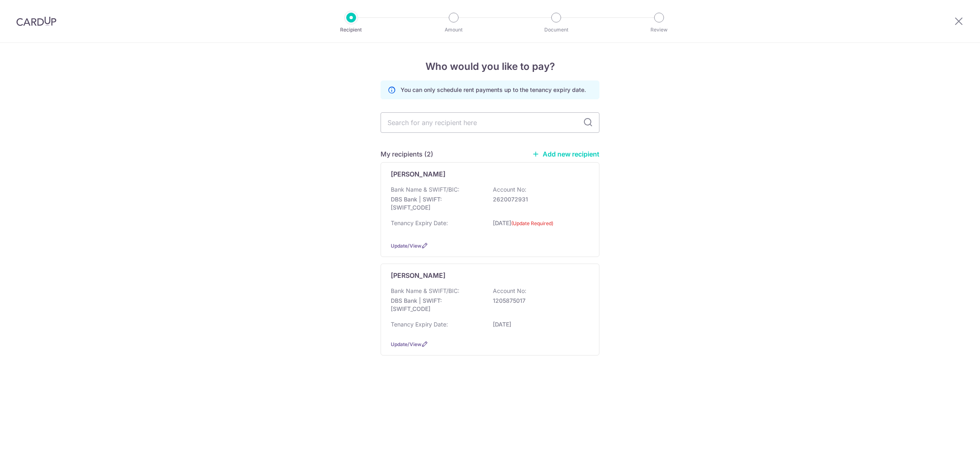 The height and width of the screenshot is (465, 980). Describe the element at coordinates (494, 90) in the screenshot. I see `p: You can only schedule rent payments up to the tenancy expiry date.` at that location.